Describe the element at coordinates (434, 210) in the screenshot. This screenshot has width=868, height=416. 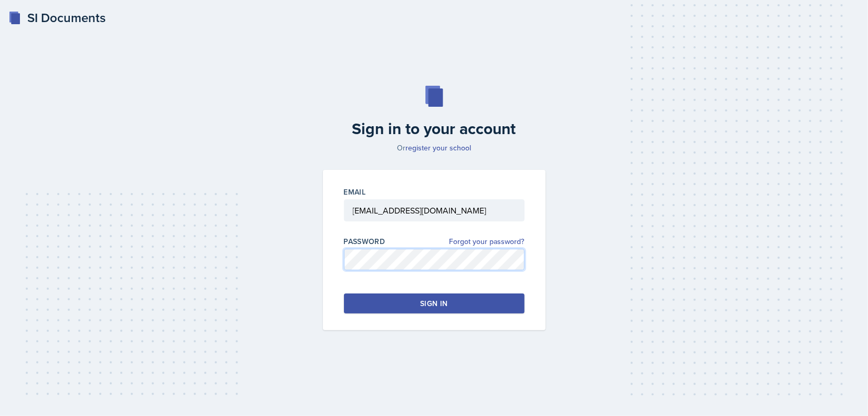
I see `input: Email` at that location.